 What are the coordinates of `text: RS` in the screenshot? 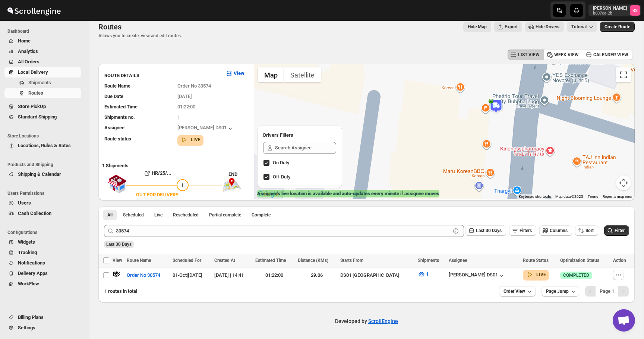 It's located at (635, 10).